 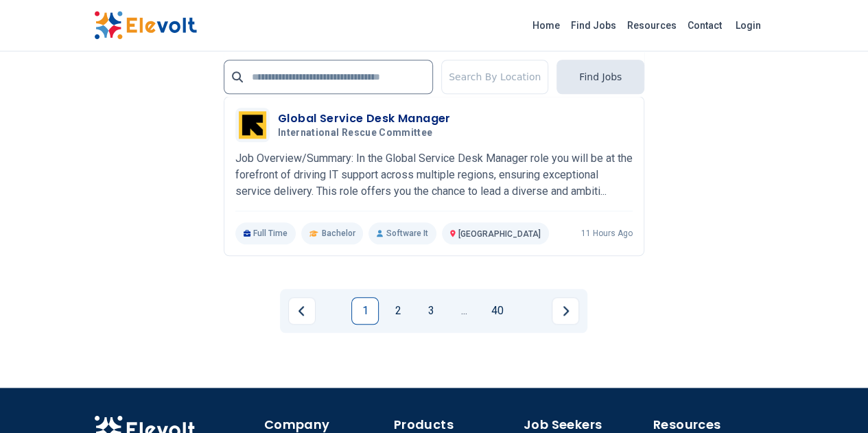 What do you see at coordinates (302, 311) in the screenshot?
I see `a: Previous page` at bounding box center [302, 311].